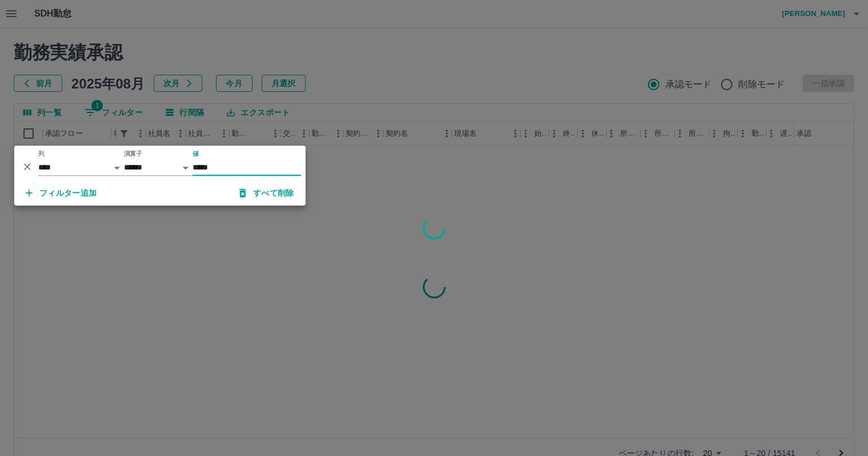  Describe the element at coordinates (267, 193) in the screenshot. I see `button: すべて削除` at that location.